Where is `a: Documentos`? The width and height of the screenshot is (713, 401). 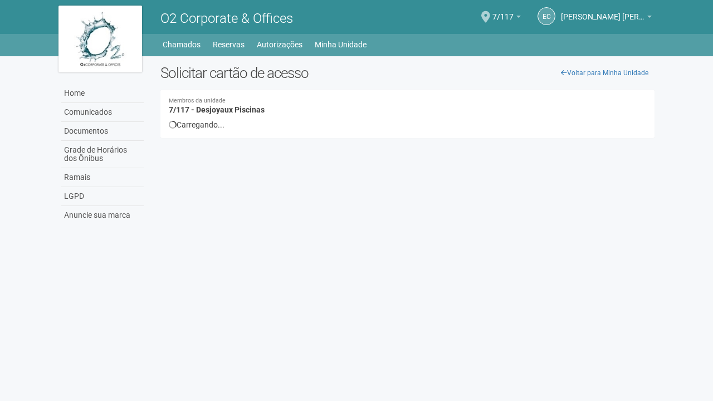 a: Documentos is located at coordinates (103, 131).